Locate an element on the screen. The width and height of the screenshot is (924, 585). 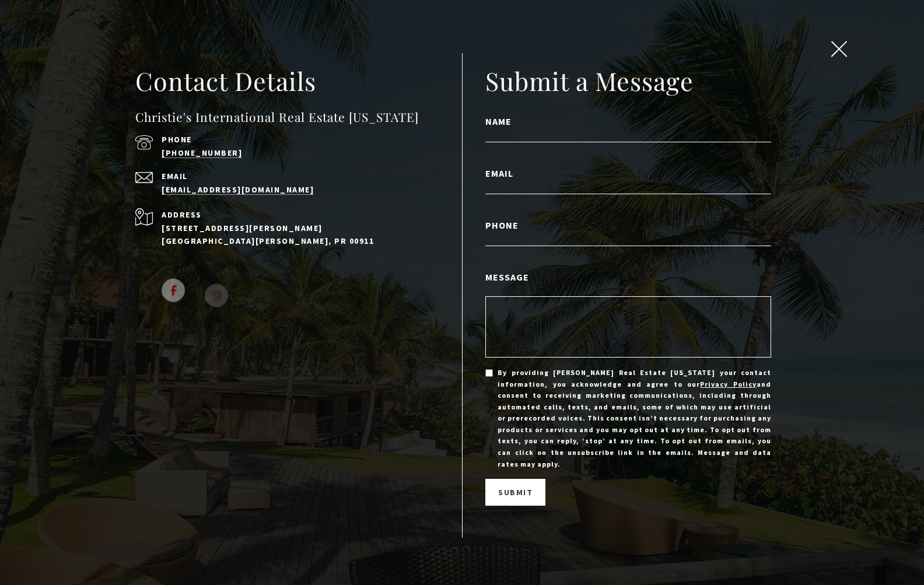
a: LINKEDIN - open in a new tab is located at coordinates (259, 276).